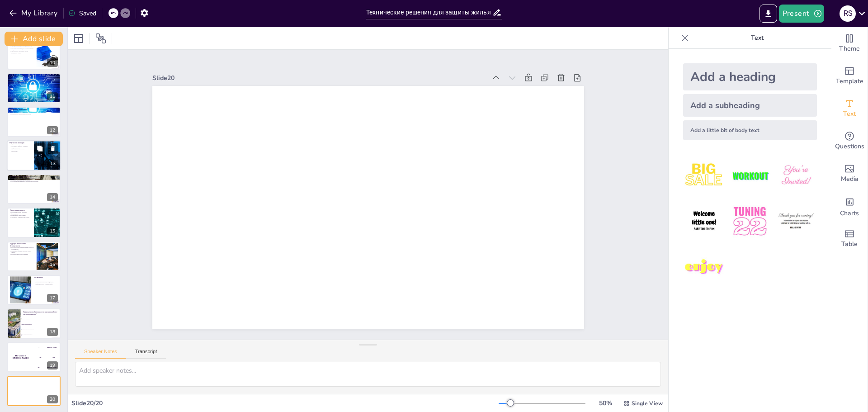 The width and height of the screenshot is (868, 412). Describe the element at coordinates (850, 206) in the screenshot. I see `div: Add charts and graphs` at that location.